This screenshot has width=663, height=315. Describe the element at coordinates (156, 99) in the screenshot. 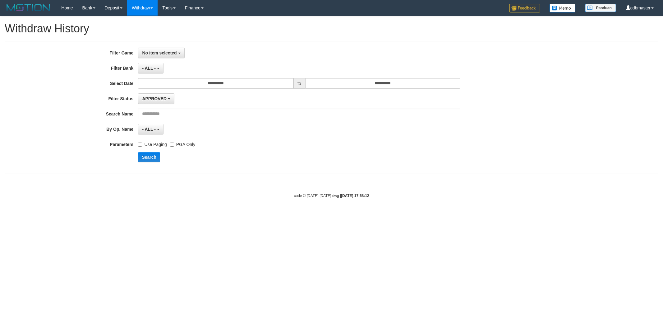

I see `button: APPROVED` at that location.